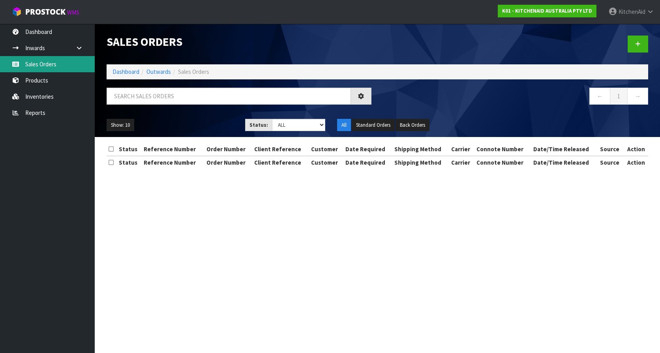 Image resolution: width=660 pixels, height=353 pixels. I want to click on span: KitchenAid, so click(632, 11).